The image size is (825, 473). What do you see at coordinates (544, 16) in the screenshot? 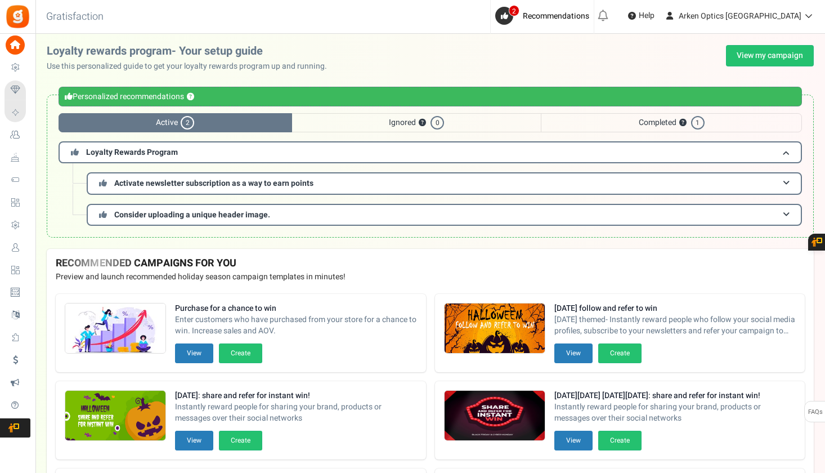
I see `a: 2 Recommendations` at bounding box center [544, 16].